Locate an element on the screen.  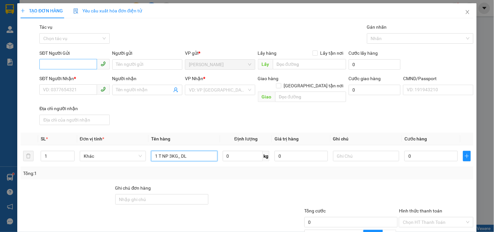
label: Hình thức thanh toán is located at coordinates (420, 211).